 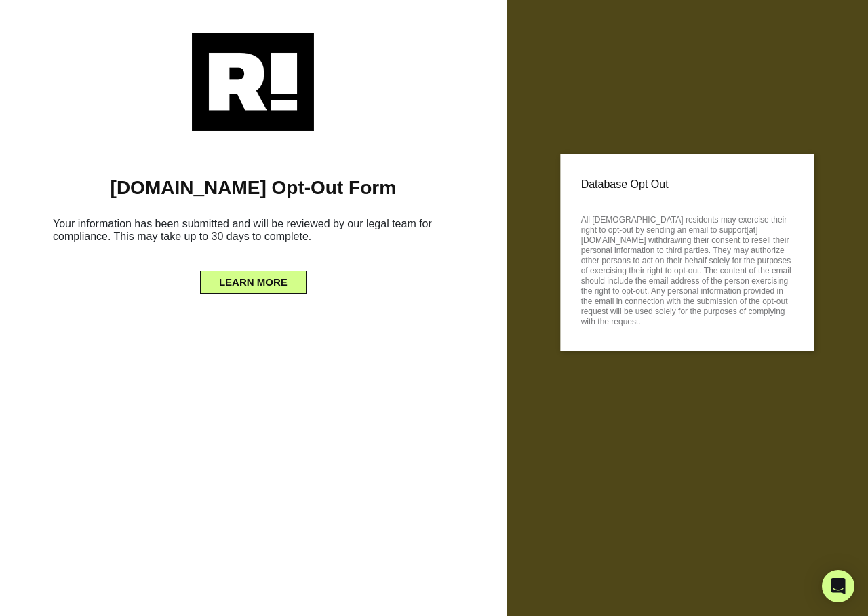 What do you see at coordinates (253, 278) in the screenshot?
I see `a: LEARN MORE` at bounding box center [253, 278].